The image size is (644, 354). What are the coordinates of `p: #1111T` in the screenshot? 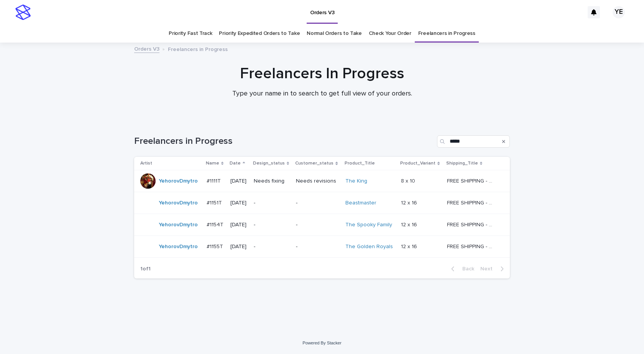 It's located at (214, 180).